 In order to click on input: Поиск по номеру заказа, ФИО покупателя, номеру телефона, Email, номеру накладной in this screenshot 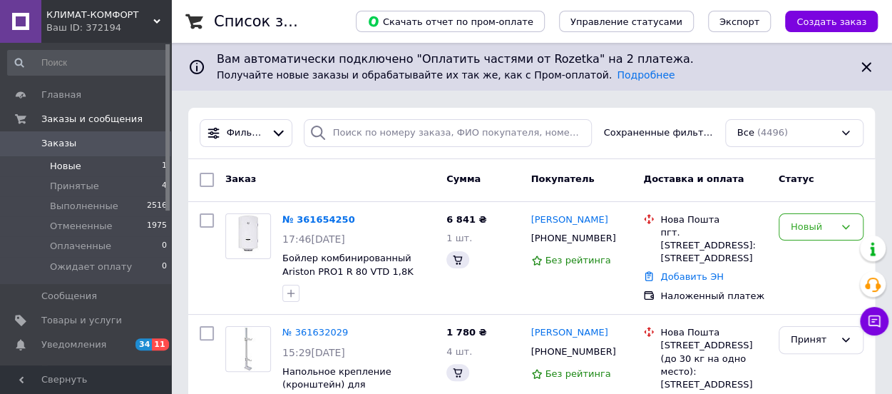, I will do `click(448, 133)`.